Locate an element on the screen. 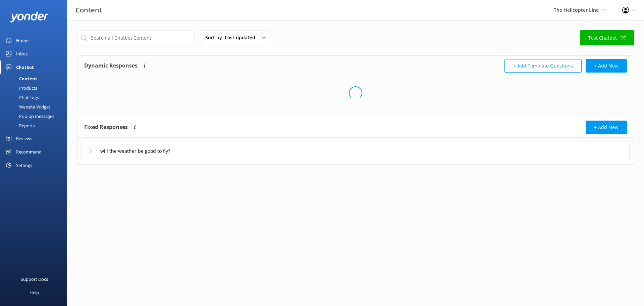 The height and width of the screenshot is (306, 644). div: Chatbot is located at coordinates (25, 67).